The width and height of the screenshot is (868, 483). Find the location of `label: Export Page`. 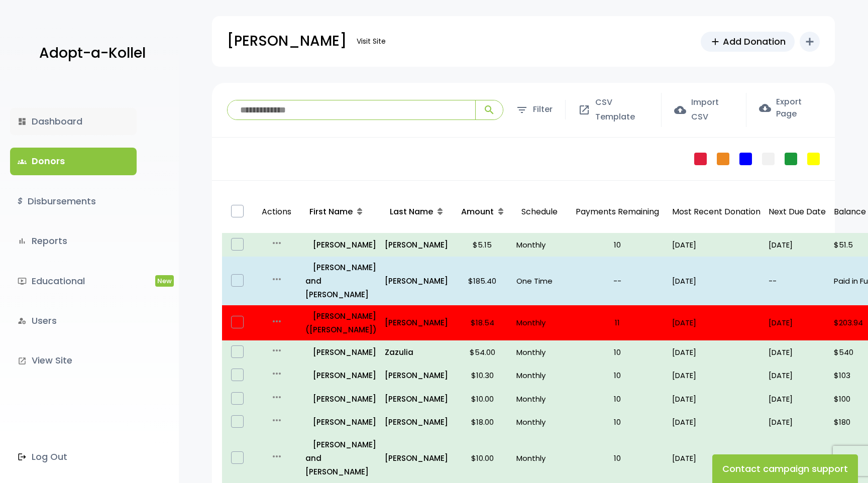

label: Export Page is located at coordinates (789, 108).